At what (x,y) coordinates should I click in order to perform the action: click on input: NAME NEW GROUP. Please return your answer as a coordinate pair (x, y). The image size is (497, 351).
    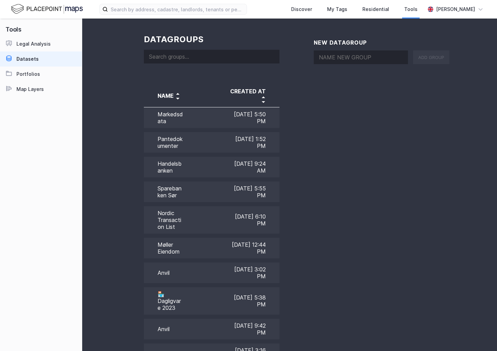
    Looking at the image, I should click on (361, 57).